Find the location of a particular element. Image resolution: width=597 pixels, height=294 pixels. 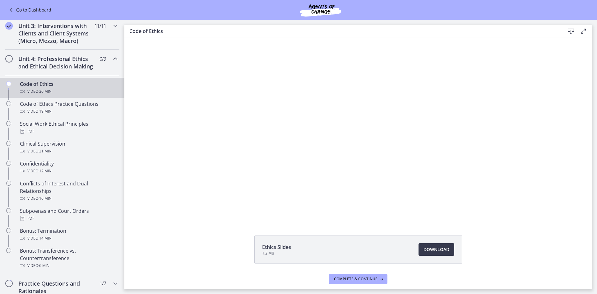

span: · 6 min is located at coordinates (44, 265).